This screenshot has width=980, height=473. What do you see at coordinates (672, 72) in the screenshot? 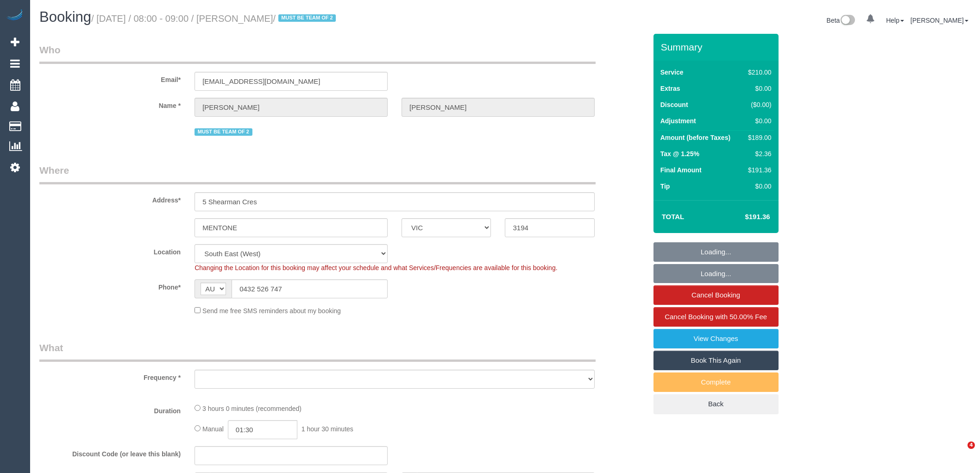
I see `label: Service` at bounding box center [672, 72].